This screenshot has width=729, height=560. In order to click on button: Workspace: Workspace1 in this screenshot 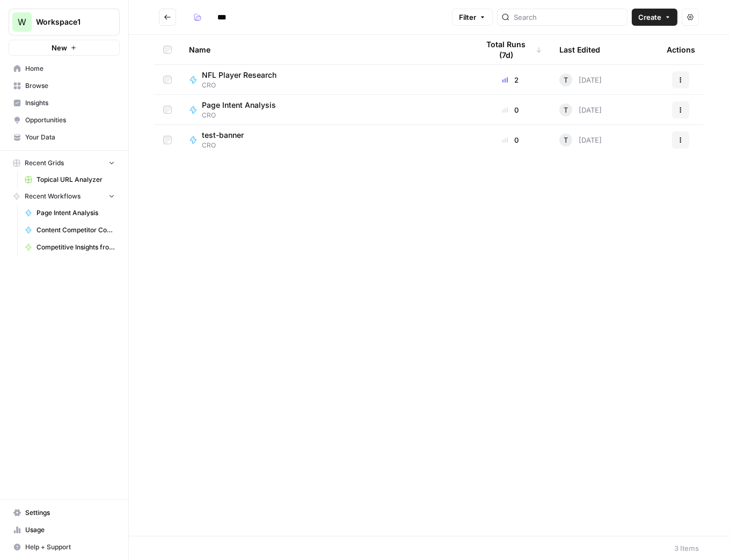, I will do `click(64, 22)`.